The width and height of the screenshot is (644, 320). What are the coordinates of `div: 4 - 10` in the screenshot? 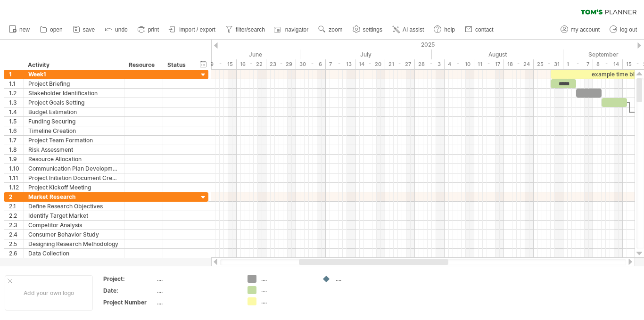 It's located at (459, 64).